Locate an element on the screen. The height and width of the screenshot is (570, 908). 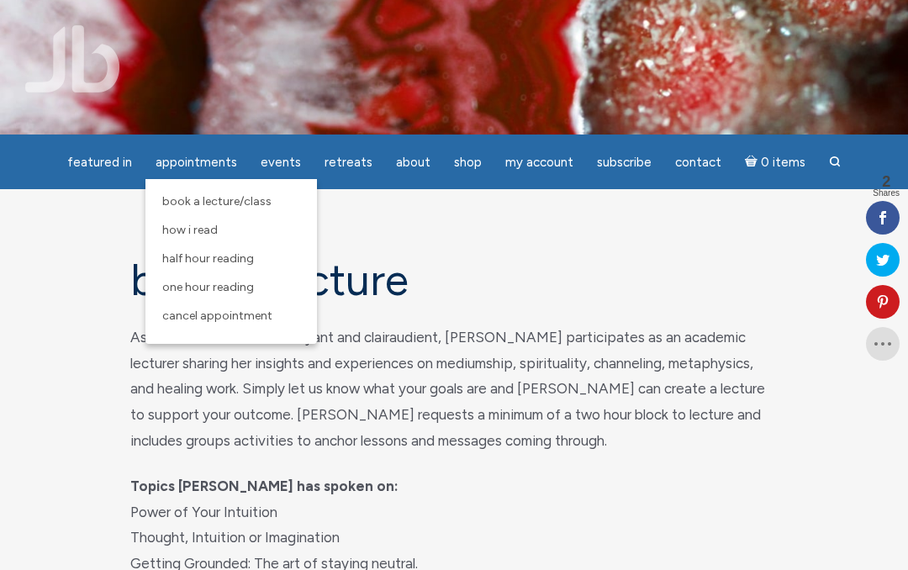
span: Book a Lecture/Class is located at coordinates (217, 201).